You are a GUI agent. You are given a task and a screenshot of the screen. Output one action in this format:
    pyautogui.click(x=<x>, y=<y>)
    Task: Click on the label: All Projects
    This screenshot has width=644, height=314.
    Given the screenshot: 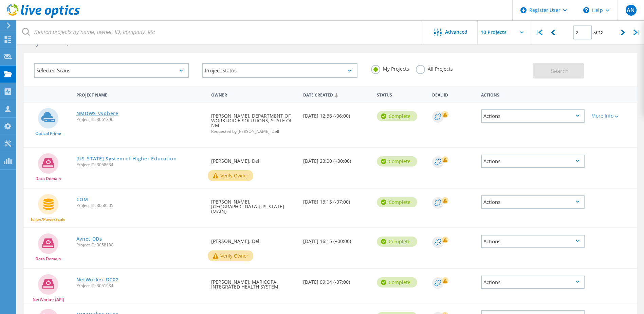 What is the action you would take?
    pyautogui.click(x=435, y=68)
    